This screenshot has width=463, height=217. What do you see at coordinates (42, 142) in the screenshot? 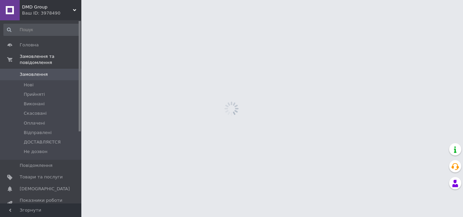
I see `span: ДОСТАВЛЯЄТСЯ` at bounding box center [42, 142].